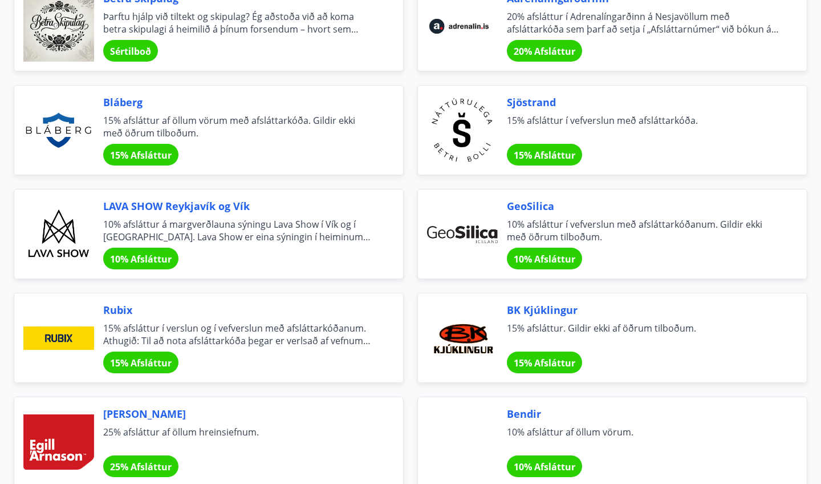 The image size is (821, 484). Describe the element at coordinates (643, 414) in the screenshot. I see `span: Bendir` at that location.